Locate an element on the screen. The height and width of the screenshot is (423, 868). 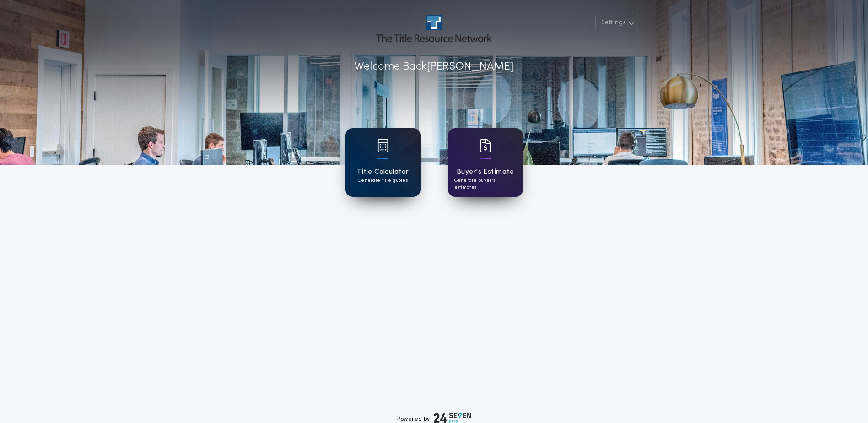
p: Generate buyer's estimates is located at coordinates (486, 184).